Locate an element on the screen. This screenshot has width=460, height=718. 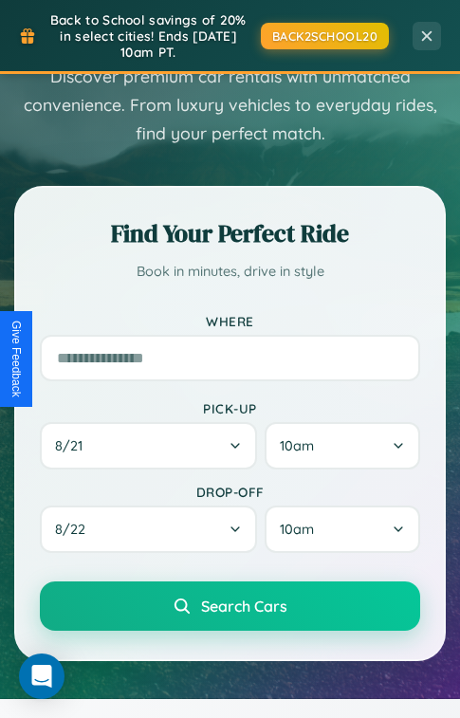
label: Where is located at coordinates (229, 320).